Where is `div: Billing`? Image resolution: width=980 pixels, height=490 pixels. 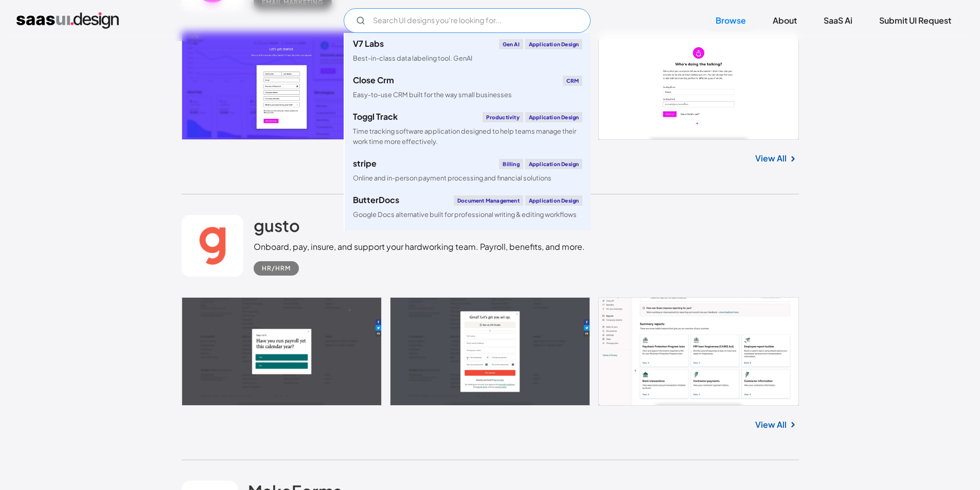 div: Billing is located at coordinates (511, 164).